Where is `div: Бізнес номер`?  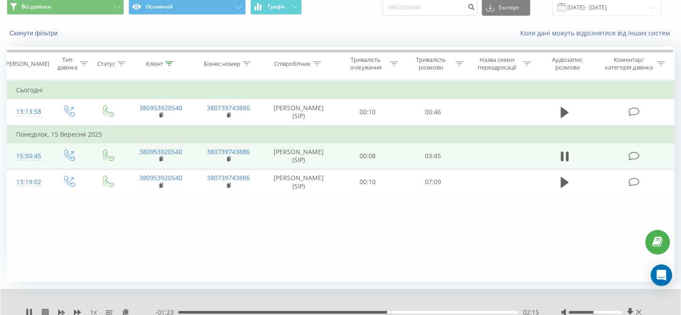 div: Бізнес номер is located at coordinates (222, 64).